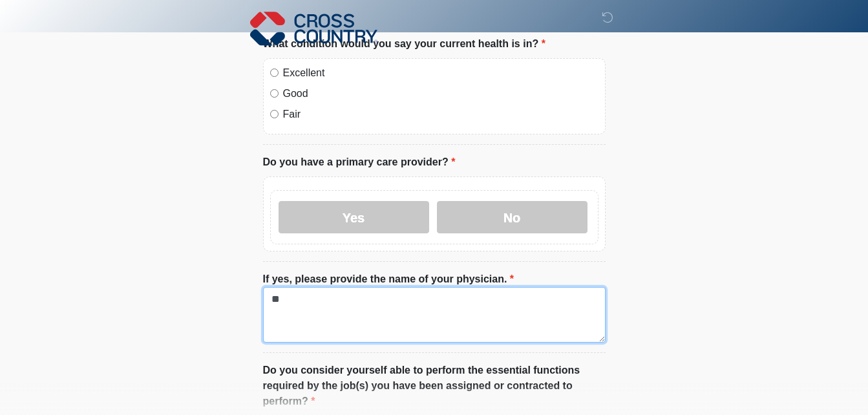 Image resolution: width=868 pixels, height=415 pixels. What do you see at coordinates (441, 73) in the screenshot?
I see `label: Excellent` at bounding box center [441, 73].